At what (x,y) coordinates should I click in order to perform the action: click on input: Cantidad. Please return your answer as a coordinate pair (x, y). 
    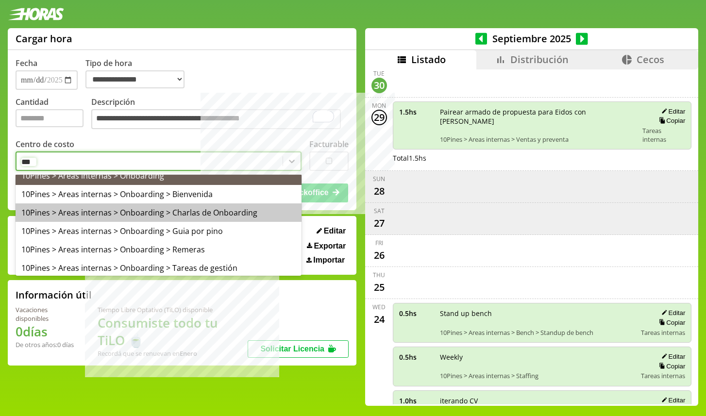
    Looking at the image, I should click on (50, 118).